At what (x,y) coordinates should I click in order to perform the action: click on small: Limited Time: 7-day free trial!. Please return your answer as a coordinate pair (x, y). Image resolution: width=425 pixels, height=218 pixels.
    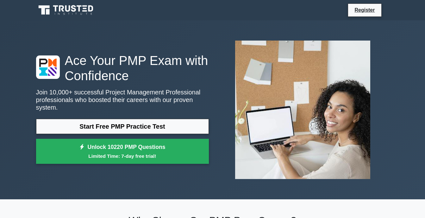
    Looking at the image, I should click on (122, 156).